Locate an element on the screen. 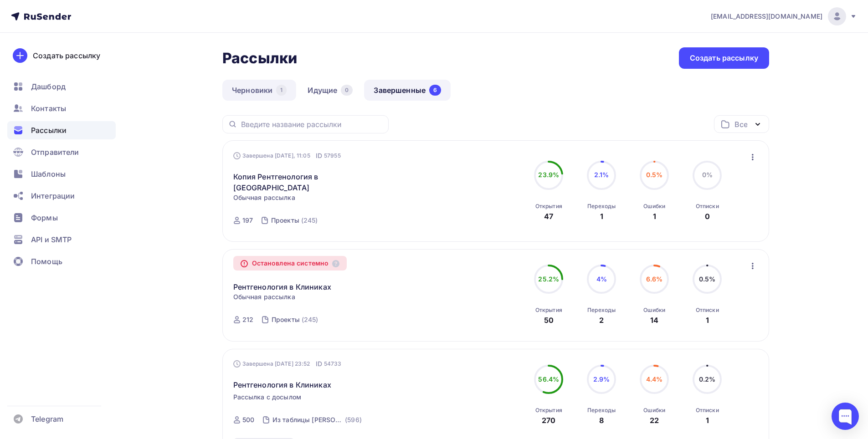 Image resolution: width=868 pixels, height=439 pixels. div: Остановлена системно is located at coordinates (290, 263).